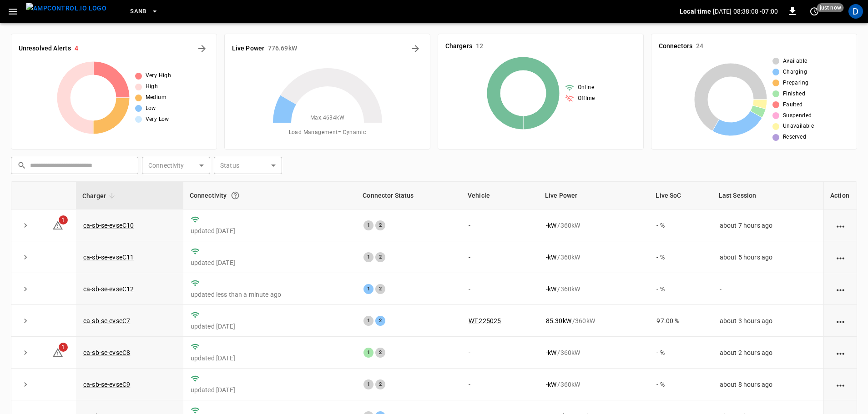 The image size is (868, 414). Describe the element at coordinates (269, 195) in the screenshot. I see `div: Connectivity` at that location.